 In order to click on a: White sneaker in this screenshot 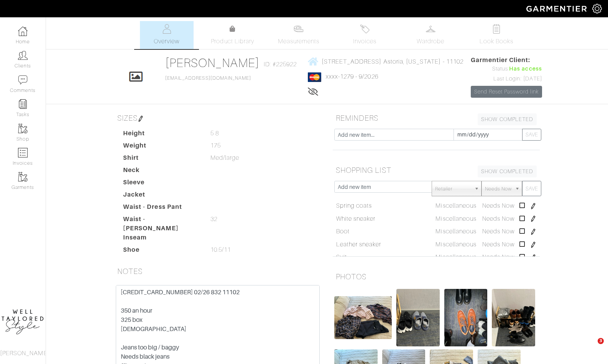, I will do `click(356, 218)`.